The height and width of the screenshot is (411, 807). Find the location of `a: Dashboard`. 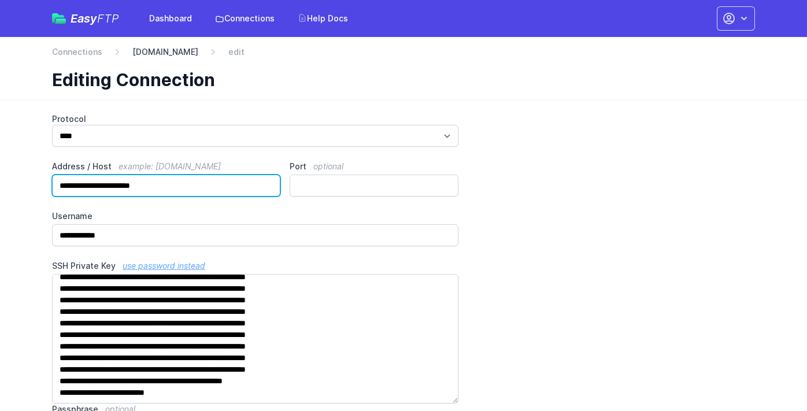

a: Dashboard is located at coordinates (170, 18).